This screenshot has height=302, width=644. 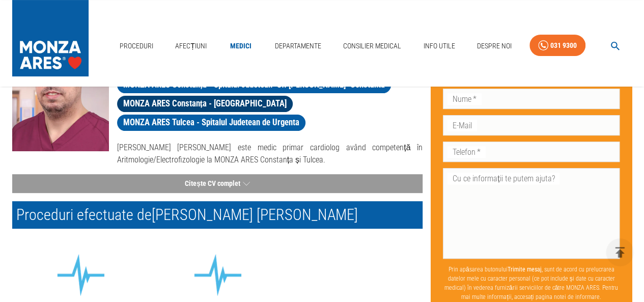 I want to click on a: MONZA ARES Tulcea - Spitalul Judetean de Urgenta, so click(x=211, y=123).